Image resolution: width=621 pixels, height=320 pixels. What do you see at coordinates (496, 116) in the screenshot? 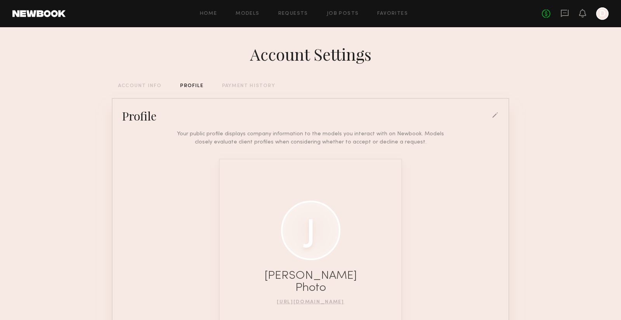
I see `div: edit` at bounding box center [496, 116].